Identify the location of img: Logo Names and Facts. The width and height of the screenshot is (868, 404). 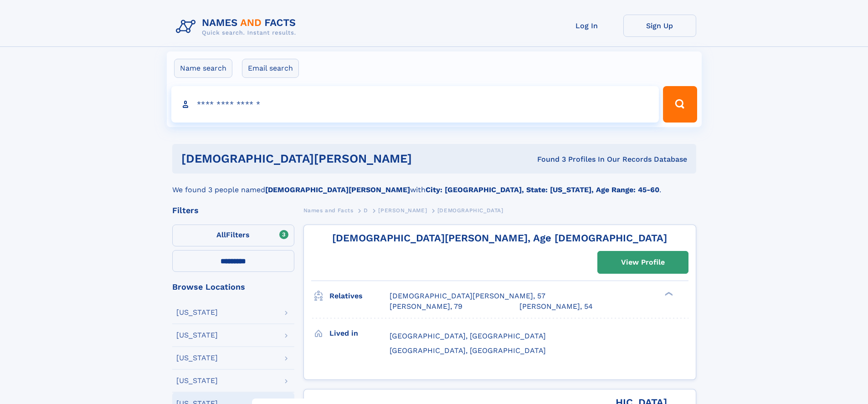
(238, 27).